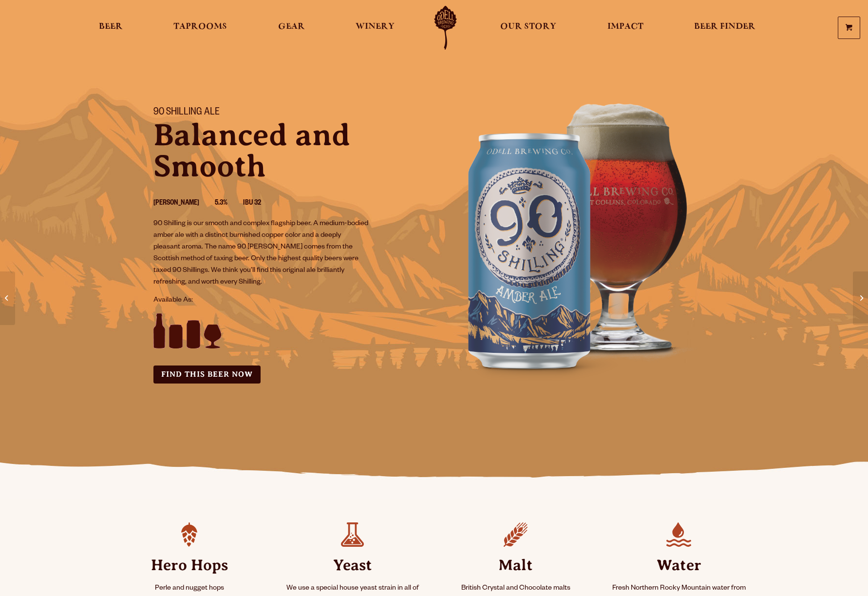 The width and height of the screenshot is (868, 596). Describe the element at coordinates (189, 589) in the screenshot. I see `p: Perle and nugget hops` at that location.